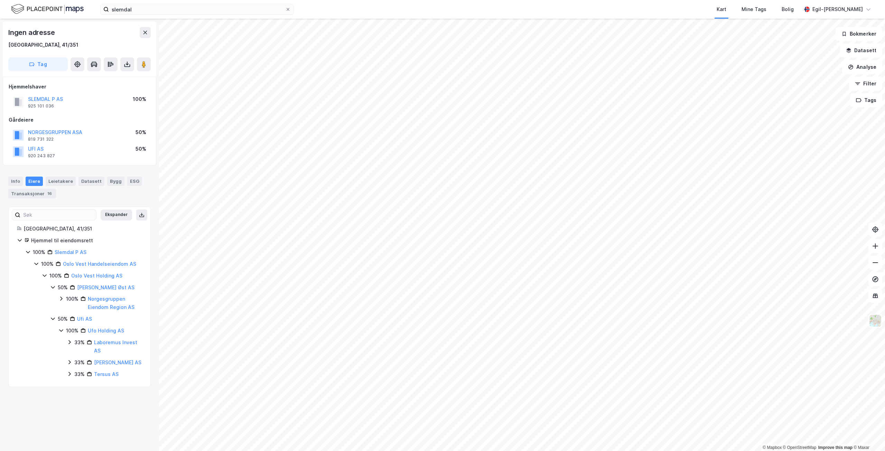  Describe the element at coordinates (788, 9) in the screenshot. I see `div: Bolig` at that location.